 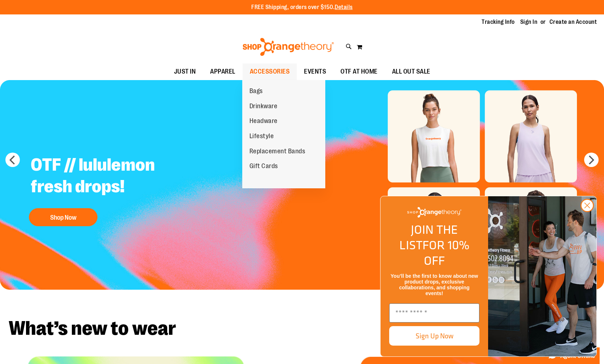 I want to click on button: prev, so click(x=13, y=160).